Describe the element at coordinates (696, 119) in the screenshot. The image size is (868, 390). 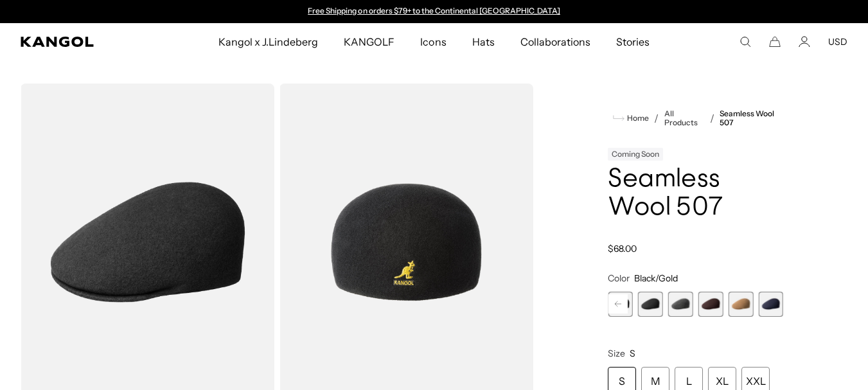
I see `nav: breadcrumbs` at that location.